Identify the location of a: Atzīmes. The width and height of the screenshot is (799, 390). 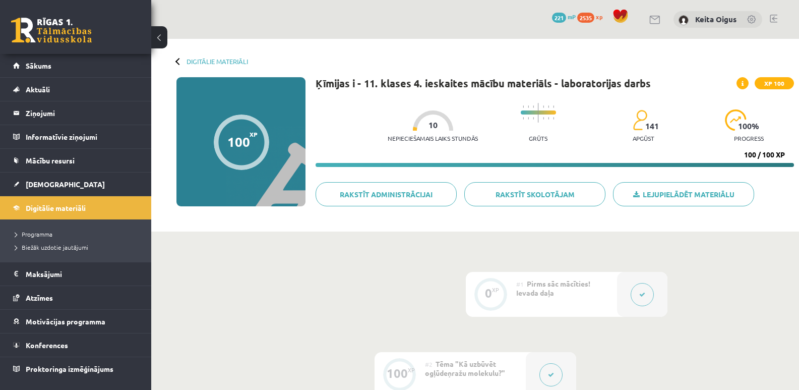
(76, 297).